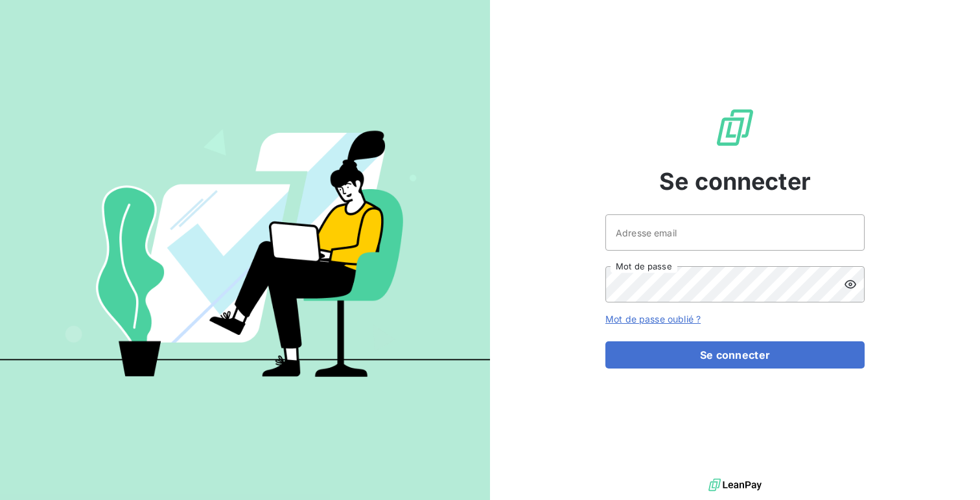 This screenshot has width=980, height=500. I want to click on button: Se connecter, so click(735, 355).